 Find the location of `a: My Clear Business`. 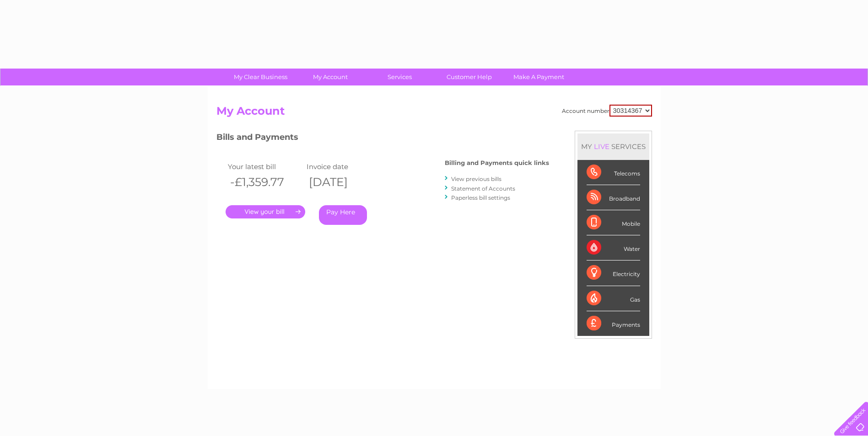

a: My Clear Business is located at coordinates (260, 77).